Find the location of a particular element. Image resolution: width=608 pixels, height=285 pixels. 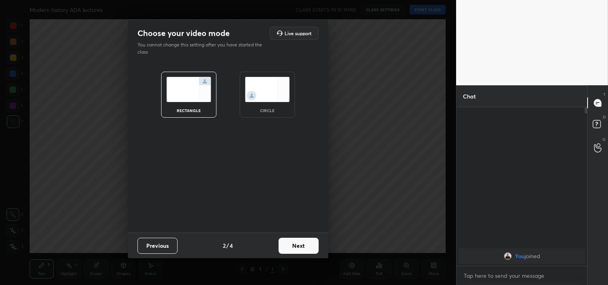

img: circleScreenIcon.acc0effb.svg is located at coordinates (267, 89).